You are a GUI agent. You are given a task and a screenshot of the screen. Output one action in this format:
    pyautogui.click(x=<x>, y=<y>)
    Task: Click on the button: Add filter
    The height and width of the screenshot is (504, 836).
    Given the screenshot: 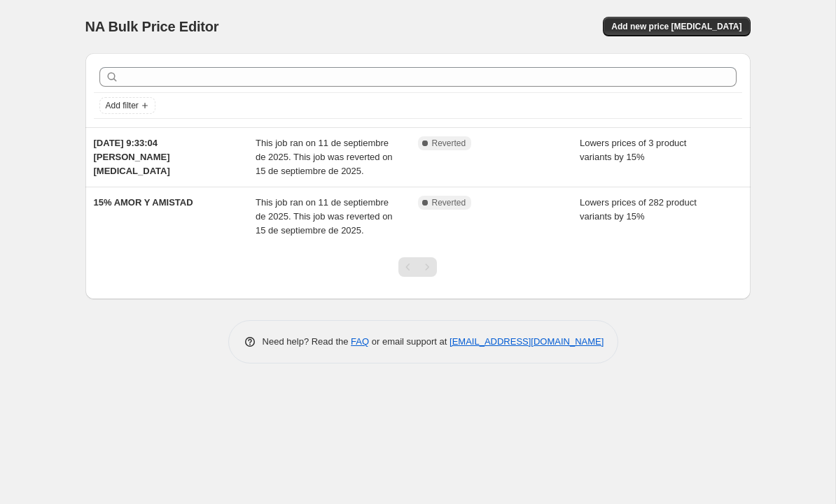 What is the action you would take?
    pyautogui.click(x=128, y=106)
    